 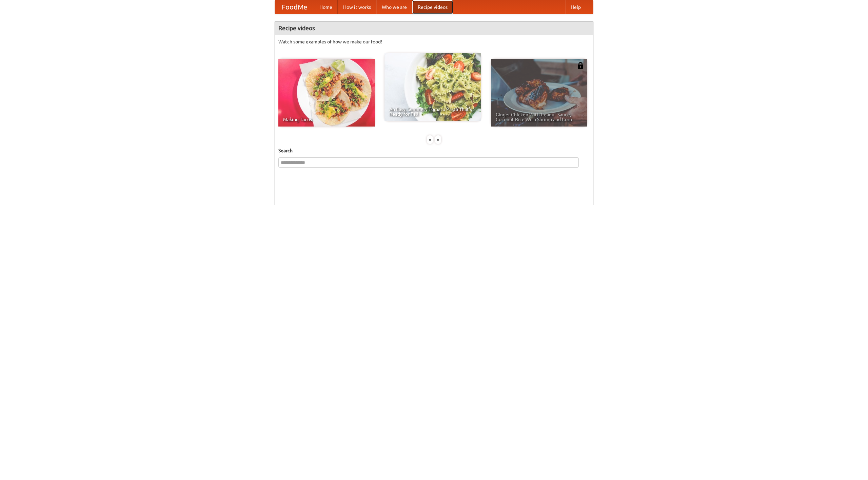 What do you see at coordinates (576, 7) in the screenshot?
I see `a: Help` at bounding box center [576, 7].